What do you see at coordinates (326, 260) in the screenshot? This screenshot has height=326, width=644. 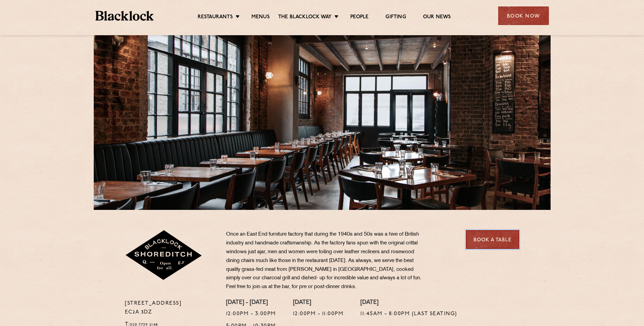 I see `p: Once an East End furniture factory that during the 1940s and 50s was a hive of British industry a...` at bounding box center [326, 260].